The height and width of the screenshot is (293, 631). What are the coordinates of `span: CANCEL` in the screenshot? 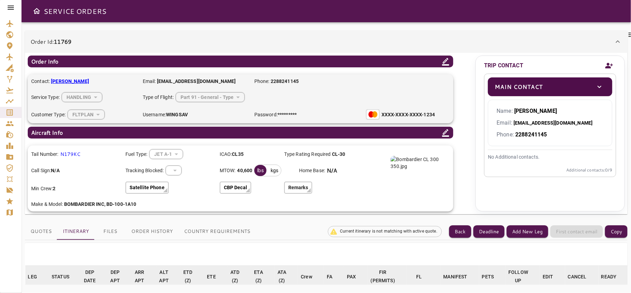 It's located at (582, 276).